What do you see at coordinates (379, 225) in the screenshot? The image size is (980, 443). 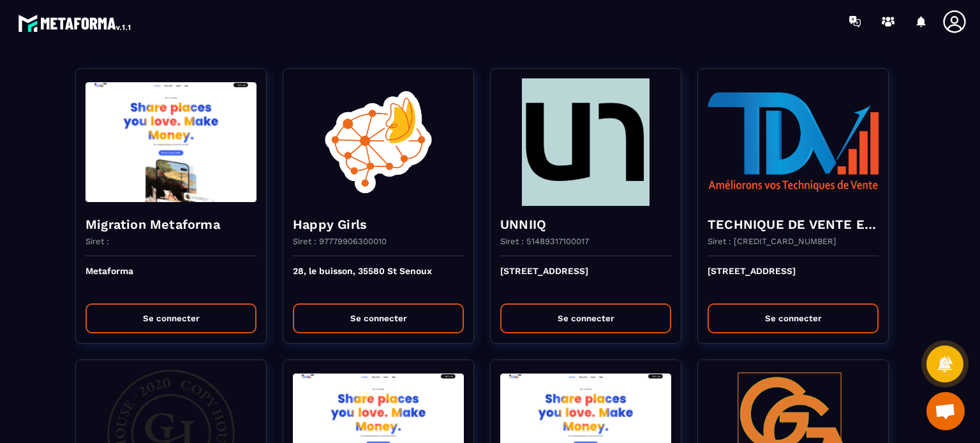 I see `h4: Happy Girls` at bounding box center [379, 225].